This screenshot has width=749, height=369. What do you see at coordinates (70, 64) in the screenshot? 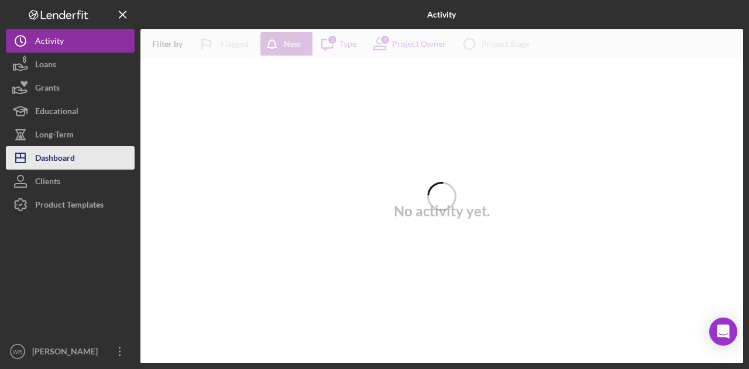
I see `button: Loans` at bounding box center [70, 64].